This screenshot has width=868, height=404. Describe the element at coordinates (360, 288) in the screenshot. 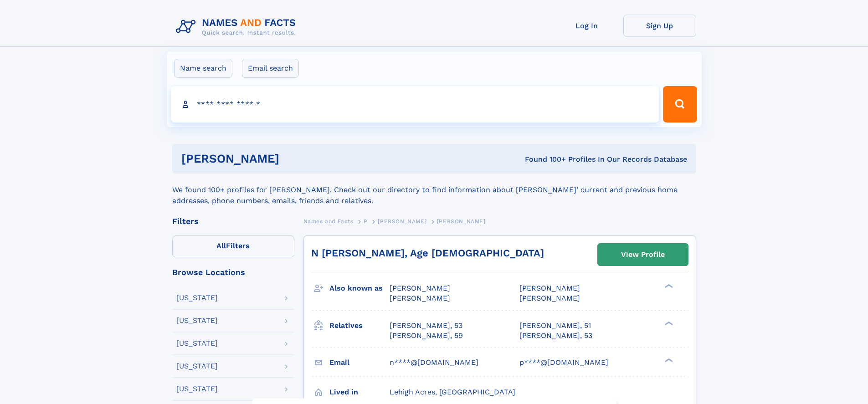

I see `h3: Also known as` at that location.